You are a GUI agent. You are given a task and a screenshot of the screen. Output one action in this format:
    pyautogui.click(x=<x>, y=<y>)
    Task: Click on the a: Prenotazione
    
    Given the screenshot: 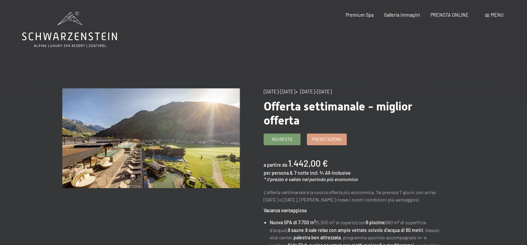 What is the action you would take?
    pyautogui.click(x=326, y=139)
    